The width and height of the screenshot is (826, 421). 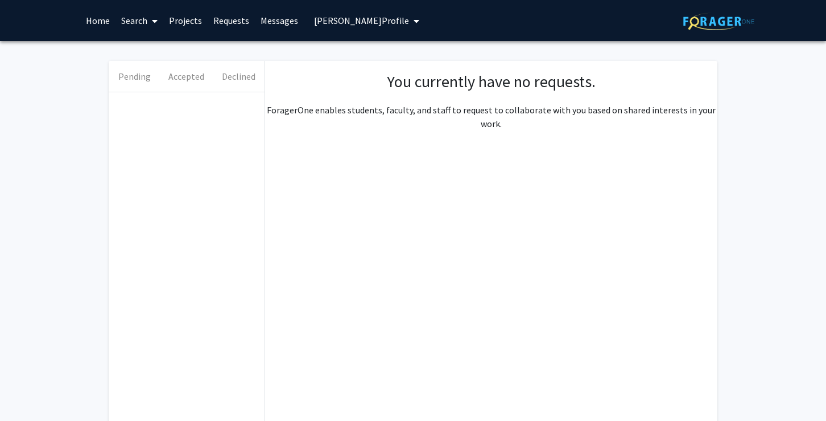 What do you see at coordinates (139, 20) in the screenshot?
I see `a: Search` at bounding box center [139, 20].